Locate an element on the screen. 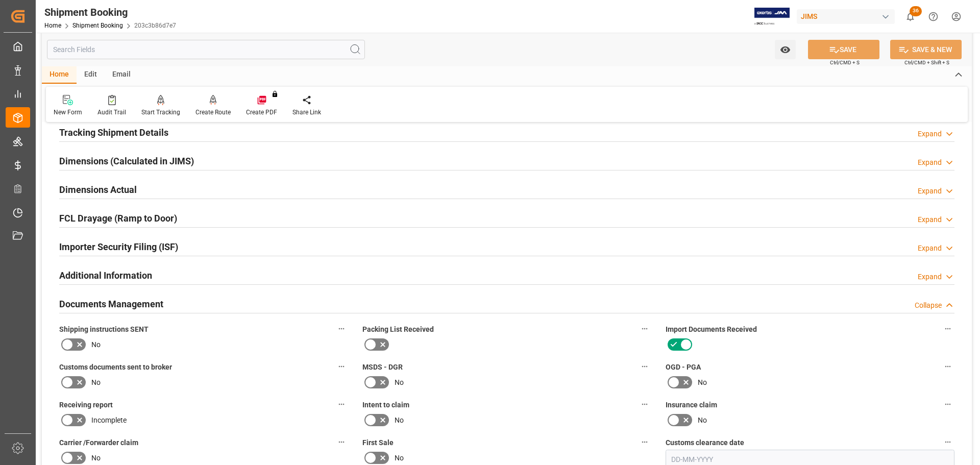 This screenshot has width=980, height=465. img: Exertis%20JAM%20-%20Email%20Logo.jpg_1722504956.jpg is located at coordinates (772, 17).